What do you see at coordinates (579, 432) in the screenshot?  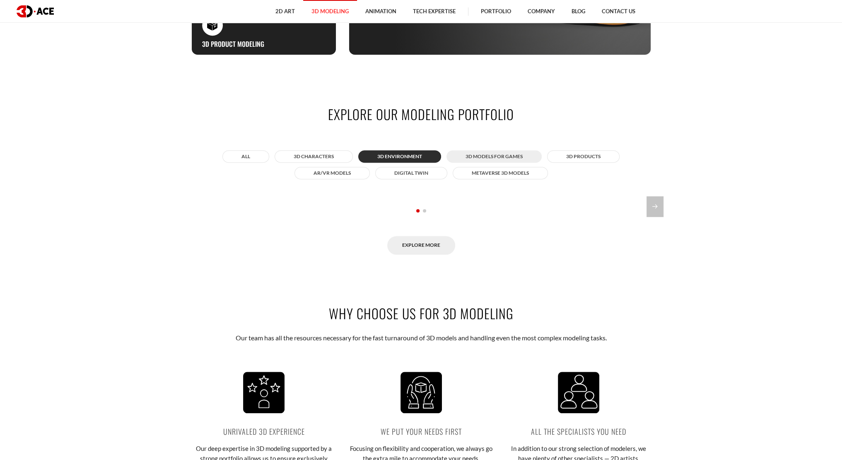 I see `p: All the specialists you need` at bounding box center [579, 432].